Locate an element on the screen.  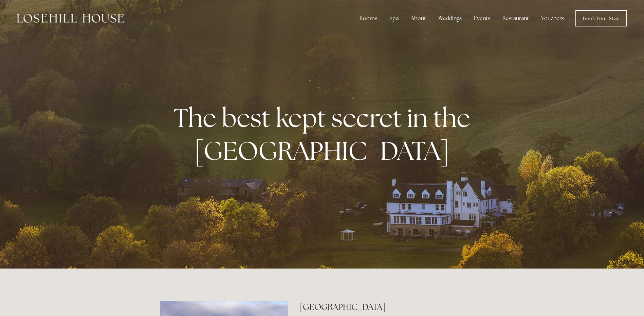
div: Restaurant is located at coordinates (516, 18).